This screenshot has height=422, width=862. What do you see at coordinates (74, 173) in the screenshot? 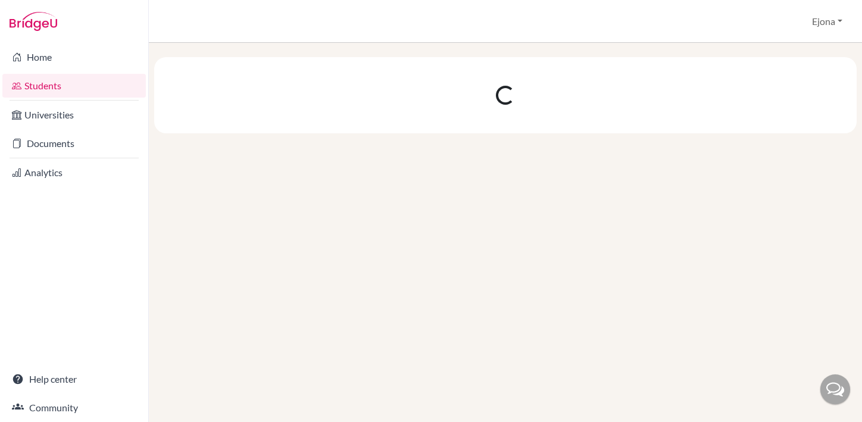
I see `a: Analytics` at bounding box center [74, 173].